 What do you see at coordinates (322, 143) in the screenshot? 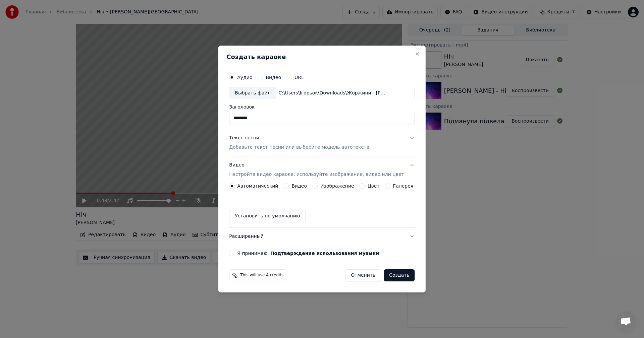
I see `button: Текст песниДобавьте текст песни или выберите модель автотекста` at bounding box center [322, 143].